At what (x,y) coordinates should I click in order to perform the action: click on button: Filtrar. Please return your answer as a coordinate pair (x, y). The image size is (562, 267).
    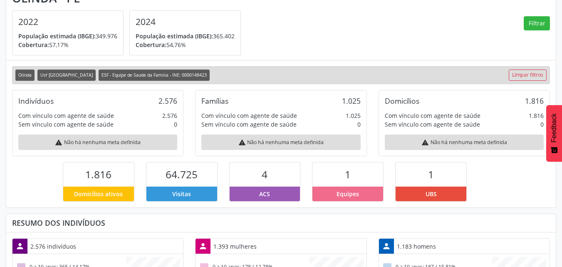
    Looking at the image, I should click on (536, 23).